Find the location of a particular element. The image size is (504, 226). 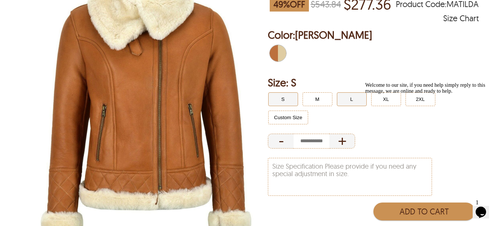

button: Click to select Custom Size is located at coordinates (288, 117).